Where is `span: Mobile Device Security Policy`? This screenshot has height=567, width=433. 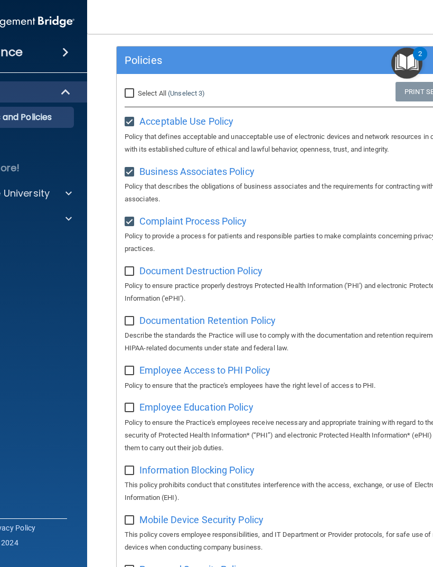
span: Mobile Device Security Policy is located at coordinates (201, 519).